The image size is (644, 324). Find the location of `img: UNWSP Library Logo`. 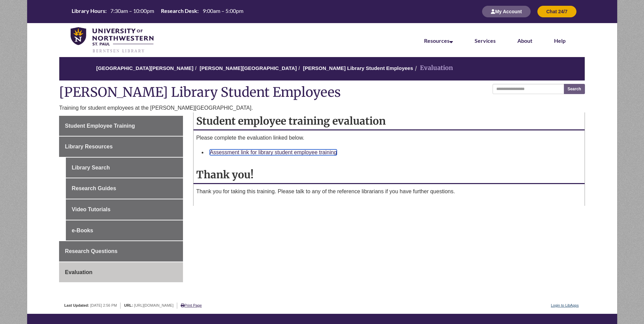

img: UNWSP Library Logo is located at coordinates (112, 41).